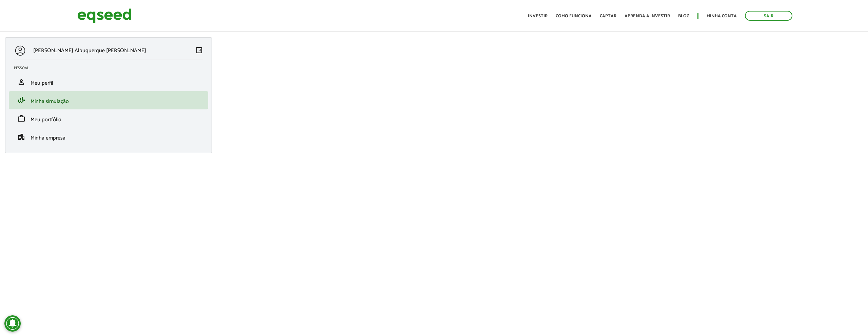 This screenshot has width=868, height=336. Describe the element at coordinates (199, 51) in the screenshot. I see `a: Colapsar menu` at that location.